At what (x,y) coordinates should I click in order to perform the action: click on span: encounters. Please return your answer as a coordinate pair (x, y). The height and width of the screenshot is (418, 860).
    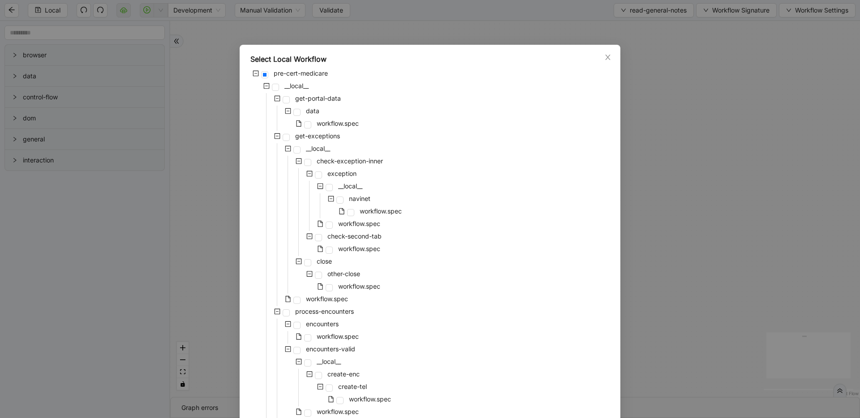
    Looking at the image, I should click on (322, 324).